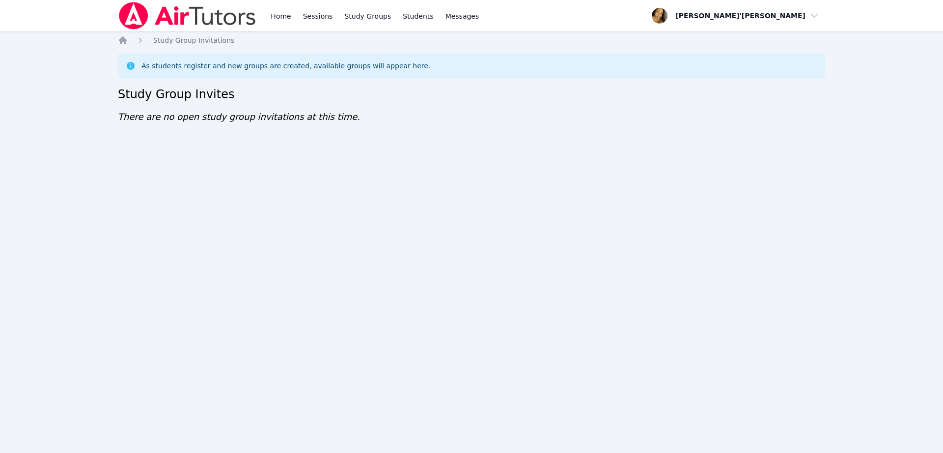 Image resolution: width=943 pixels, height=453 pixels. Describe the element at coordinates (462, 16) in the screenshot. I see `span: Messages` at that location.